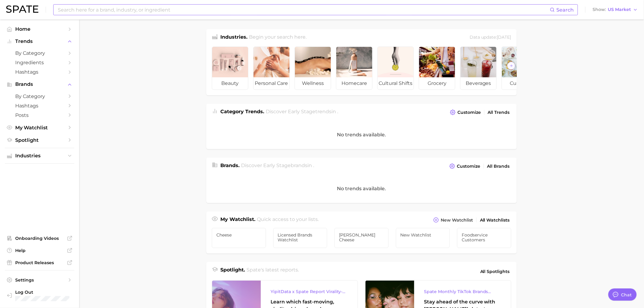  I want to click on span: Log Out, so click(53, 292).